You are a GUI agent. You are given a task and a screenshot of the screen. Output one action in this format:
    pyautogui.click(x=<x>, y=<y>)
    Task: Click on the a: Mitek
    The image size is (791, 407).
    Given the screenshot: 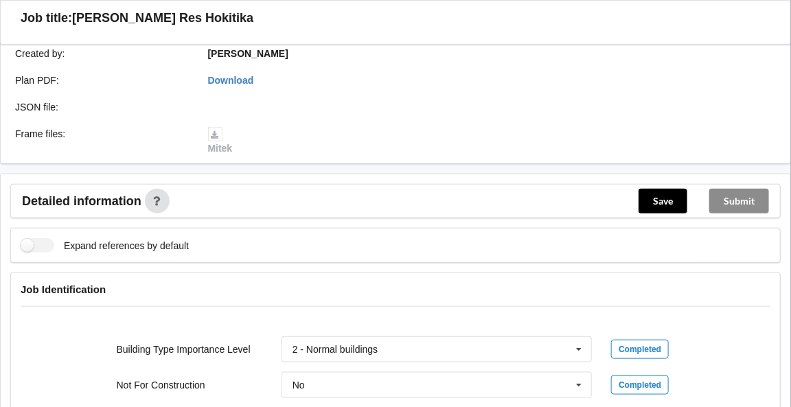 What is the action you would take?
    pyautogui.click(x=220, y=141)
    